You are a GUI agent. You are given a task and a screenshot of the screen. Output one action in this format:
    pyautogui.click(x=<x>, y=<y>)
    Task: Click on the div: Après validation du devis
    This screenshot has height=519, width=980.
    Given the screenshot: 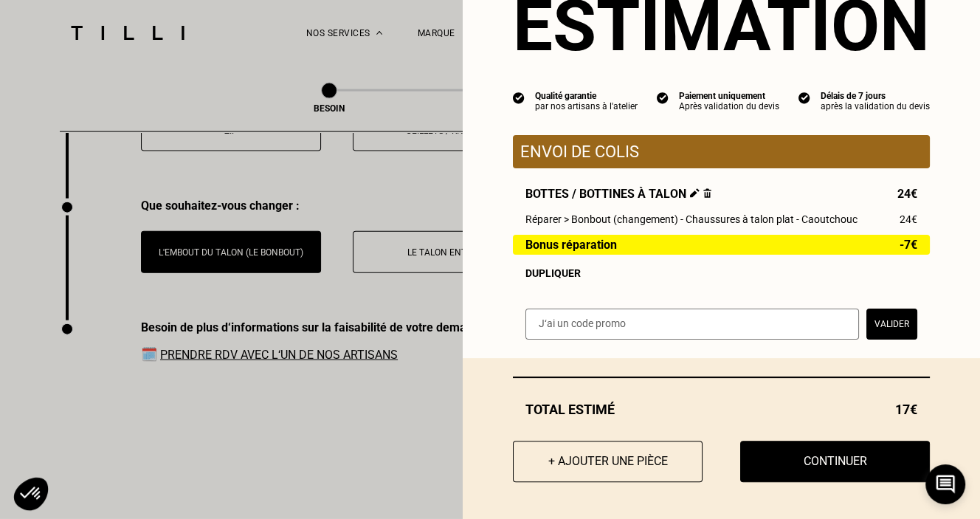 What is the action you would take?
    pyautogui.click(x=729, y=106)
    